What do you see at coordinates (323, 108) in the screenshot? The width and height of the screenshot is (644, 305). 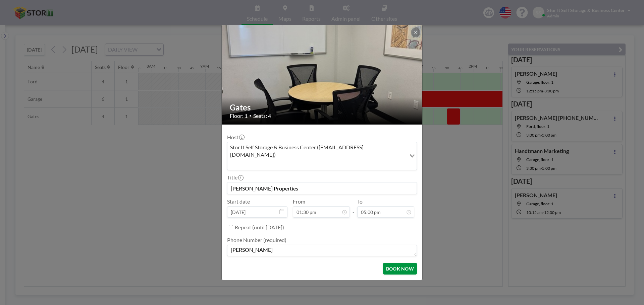 I see `h2: Gates` at bounding box center [323, 108].